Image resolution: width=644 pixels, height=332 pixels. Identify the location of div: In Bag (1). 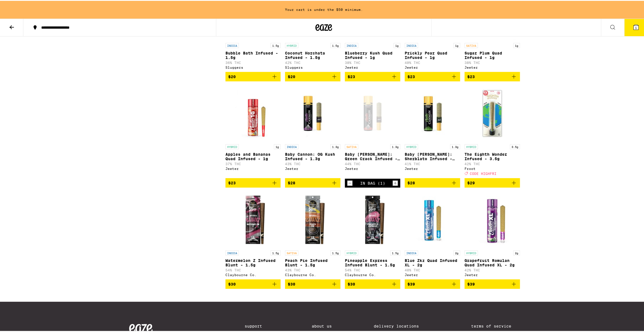
(373, 183).